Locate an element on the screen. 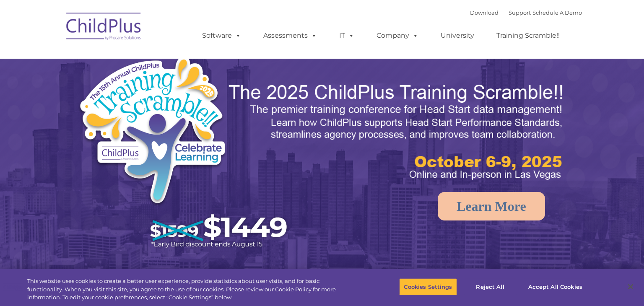  a: IT is located at coordinates (347, 36).